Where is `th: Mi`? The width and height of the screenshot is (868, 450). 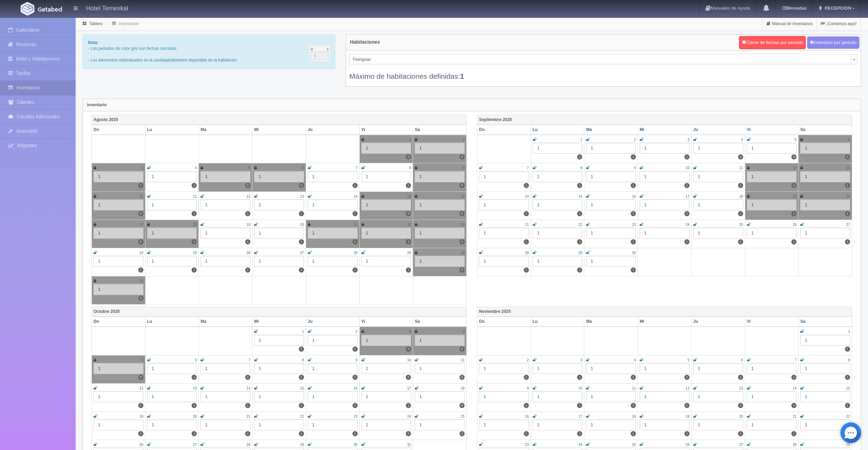
th: Mi is located at coordinates (664, 130).